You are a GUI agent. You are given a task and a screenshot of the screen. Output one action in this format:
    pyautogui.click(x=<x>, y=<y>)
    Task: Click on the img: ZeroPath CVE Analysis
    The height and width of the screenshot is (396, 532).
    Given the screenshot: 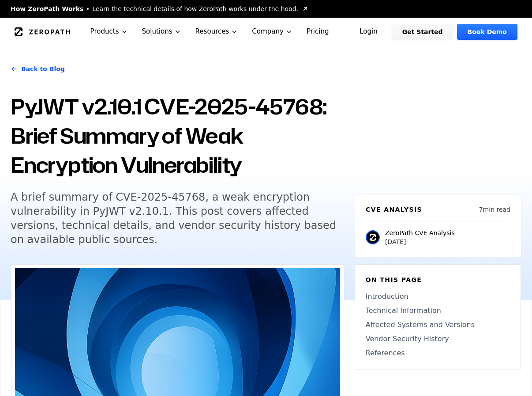 What is the action you would take?
    pyautogui.click(x=373, y=237)
    